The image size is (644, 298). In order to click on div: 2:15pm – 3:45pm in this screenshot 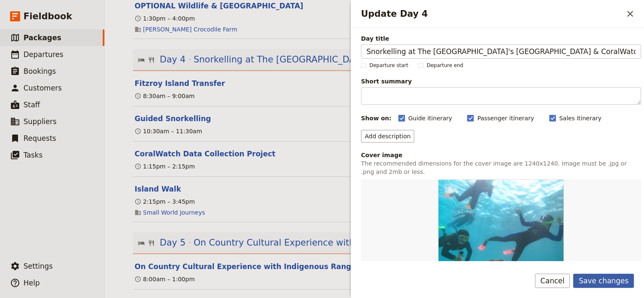, I will do `click(165, 202)`.